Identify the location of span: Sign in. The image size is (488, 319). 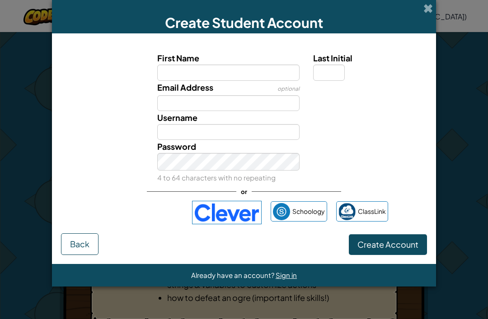
(286, 275).